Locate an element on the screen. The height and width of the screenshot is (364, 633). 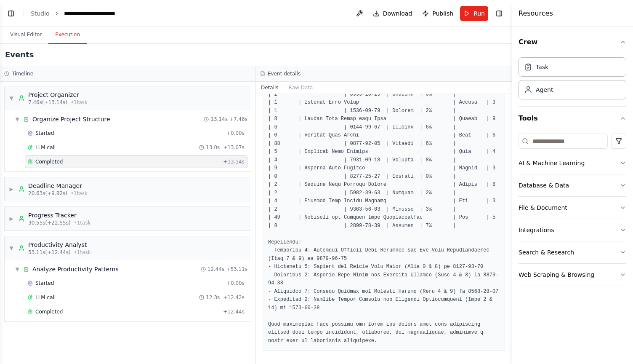
div: Analyze Productivity Patterns is located at coordinates (75, 269).